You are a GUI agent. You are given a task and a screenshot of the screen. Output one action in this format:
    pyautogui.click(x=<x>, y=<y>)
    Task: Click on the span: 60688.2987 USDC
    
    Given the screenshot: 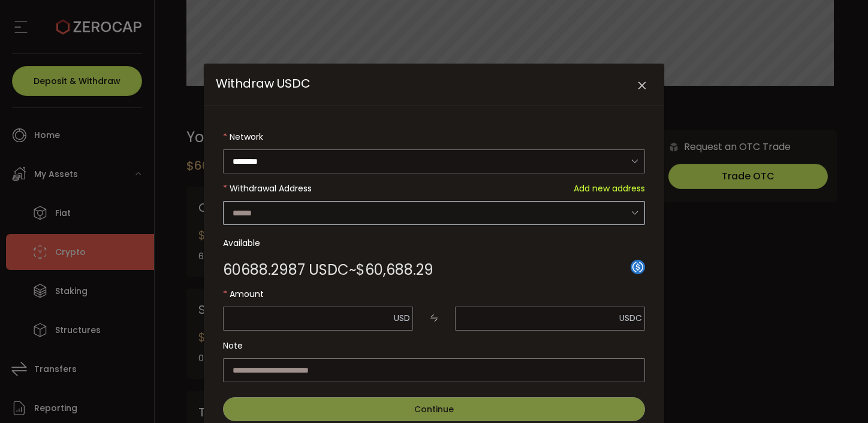 What is the action you would take?
    pyautogui.click(x=286, y=269)
    